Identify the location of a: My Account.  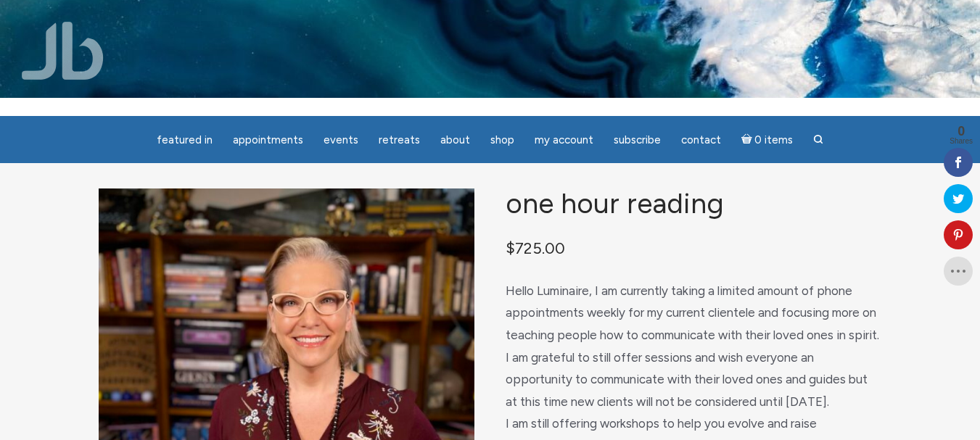
(564, 140).